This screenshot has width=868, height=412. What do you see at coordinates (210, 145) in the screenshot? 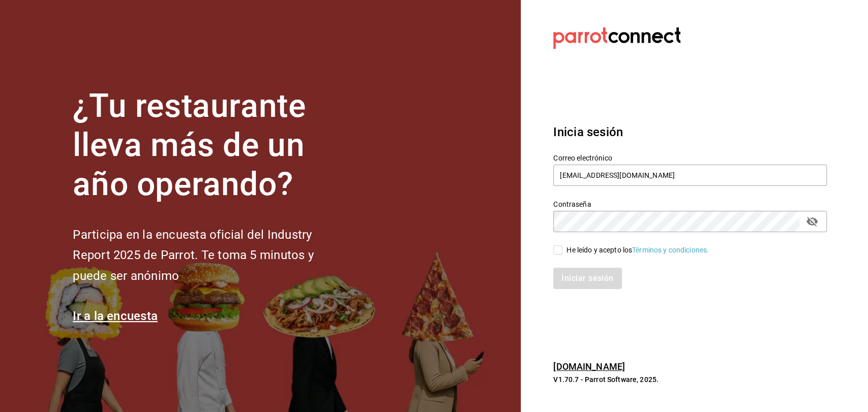
I see `h1: ¿Tu restaurante lleva más de un año operando?` at bounding box center [210, 145].